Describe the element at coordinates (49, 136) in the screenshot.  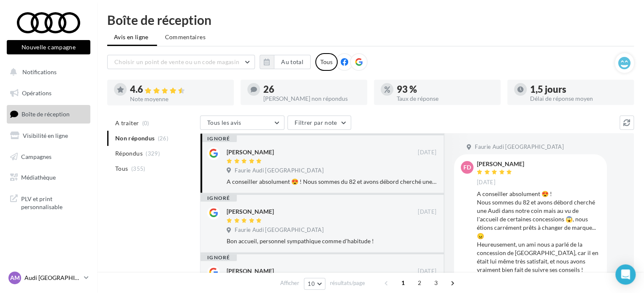
I see `a: Visibilité en ligne` at that location.